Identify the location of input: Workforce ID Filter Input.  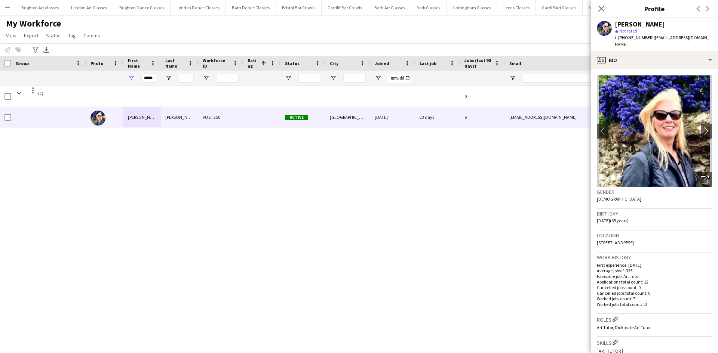
(227, 78).